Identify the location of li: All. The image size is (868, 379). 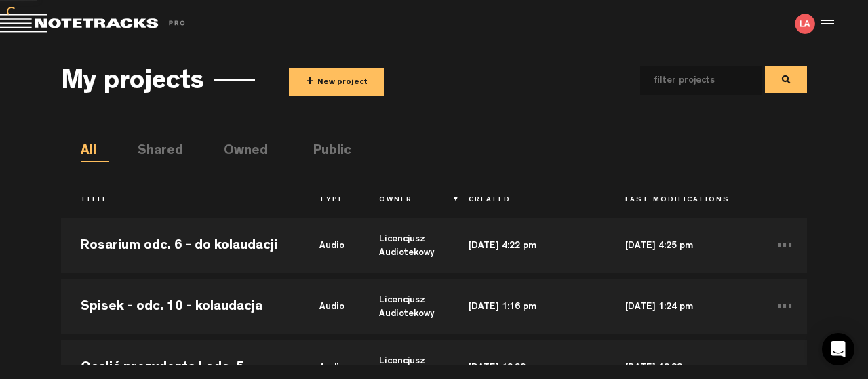
(95, 152).